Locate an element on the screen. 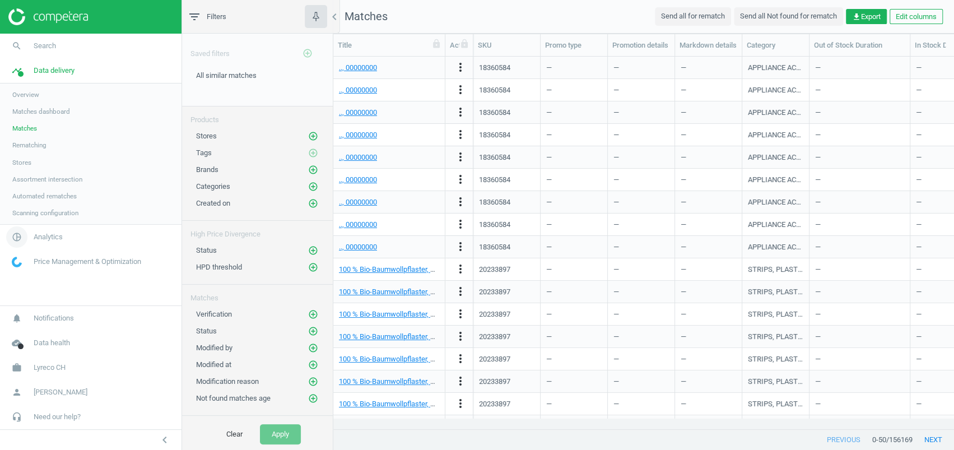 The height and width of the screenshot is (450, 954). div: Title is located at coordinates (389, 45).